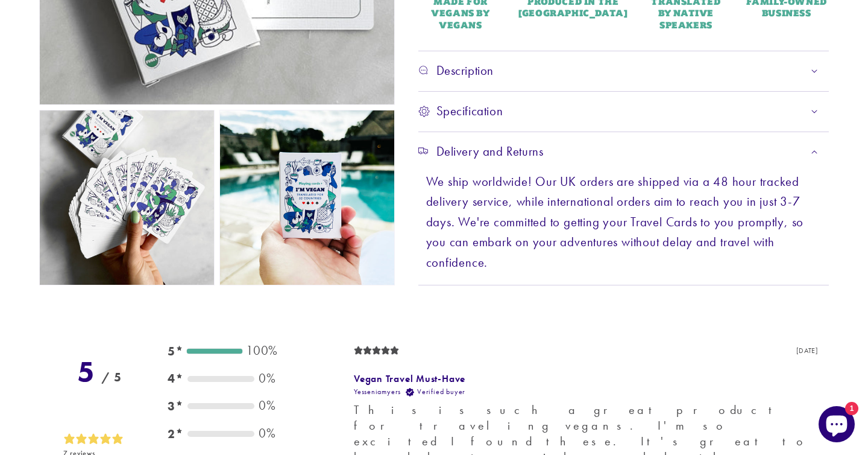 The width and height of the screenshot is (868, 455). I want to click on span: 5, so click(172, 351).